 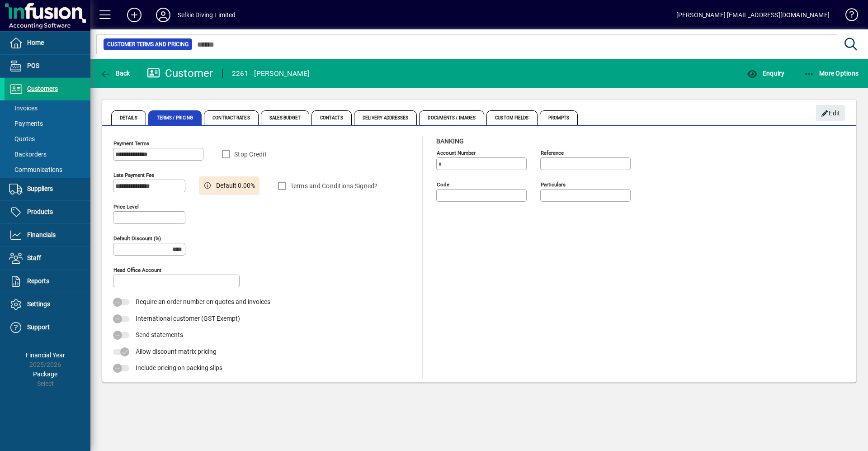 What do you see at coordinates (27, 154) in the screenshot?
I see `span: Backorders` at bounding box center [27, 154].